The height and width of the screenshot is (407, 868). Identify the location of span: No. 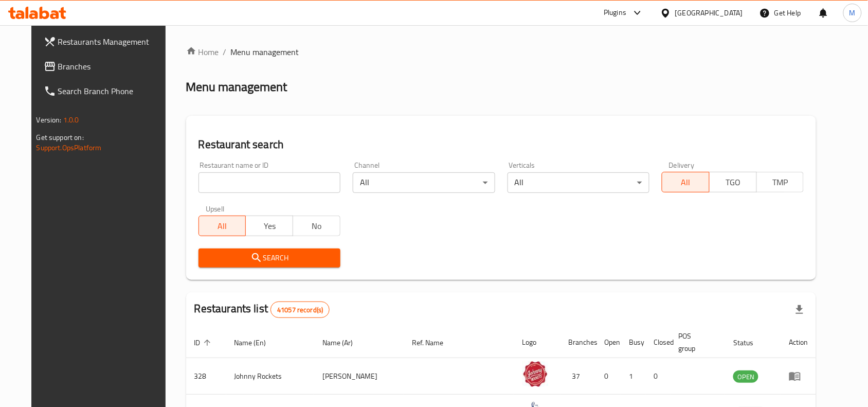
(317, 226).